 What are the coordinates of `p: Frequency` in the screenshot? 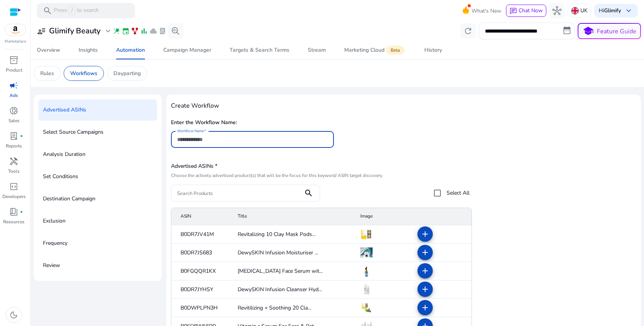 It's located at (55, 243).